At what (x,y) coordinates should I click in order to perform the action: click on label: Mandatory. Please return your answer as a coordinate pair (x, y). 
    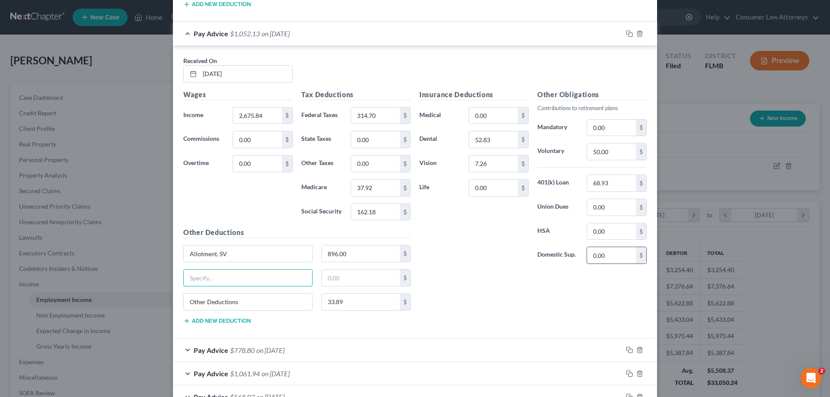
    Looking at the image, I should click on (558, 128).